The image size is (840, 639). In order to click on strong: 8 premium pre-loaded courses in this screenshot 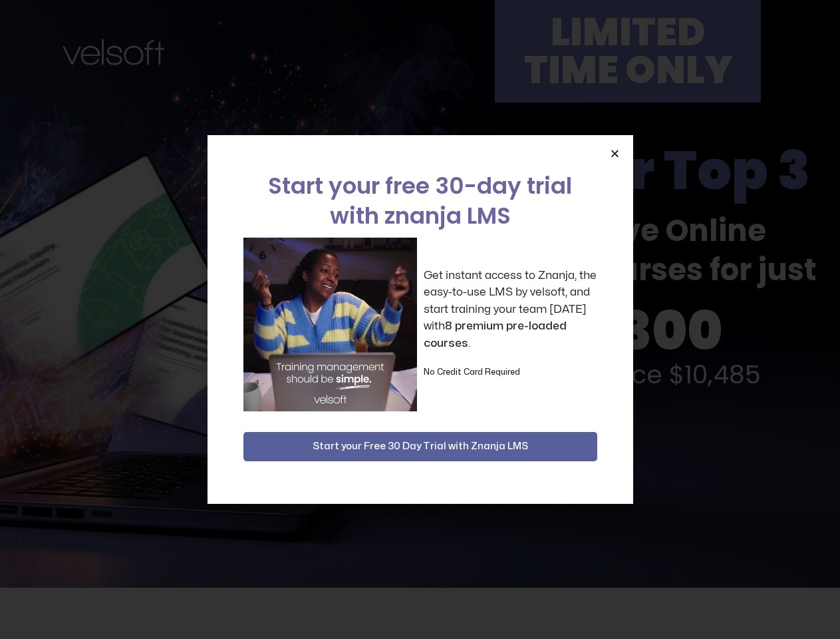, I will do `click(495, 334)`.